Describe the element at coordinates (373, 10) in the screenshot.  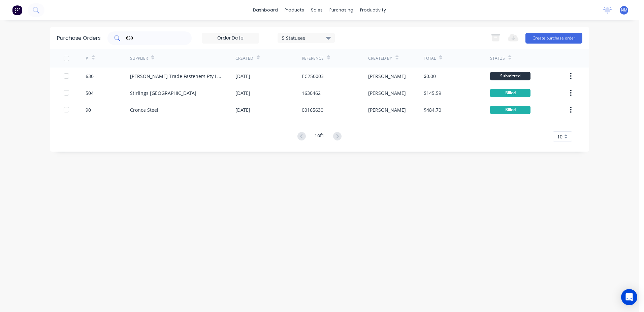
I see `div: productivity` at that location.